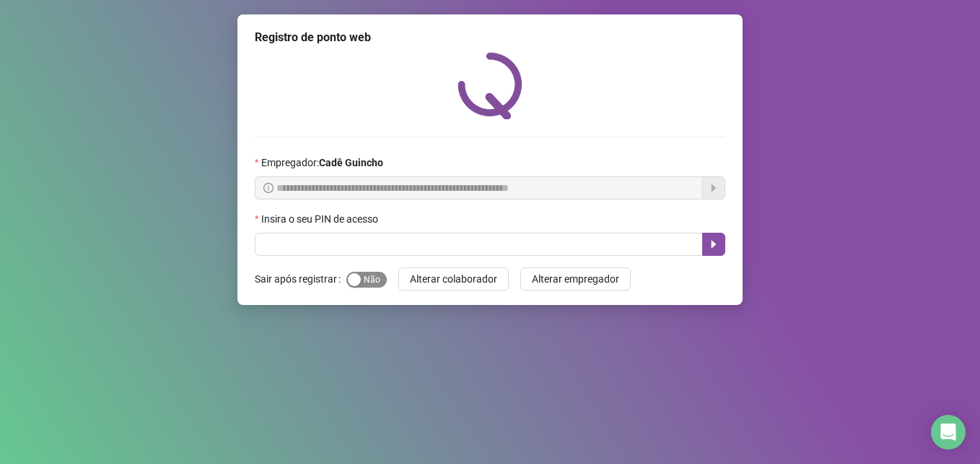 The image size is (980, 464). I want to click on div: Registro de ponto web, so click(490, 38).